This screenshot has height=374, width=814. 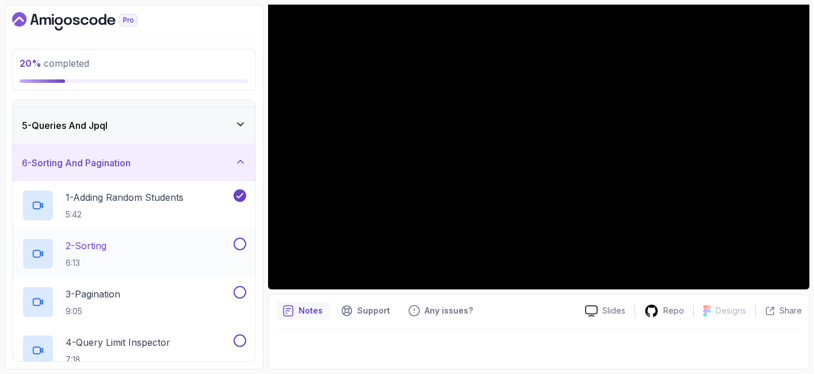 What do you see at coordinates (64, 125) in the screenshot?
I see `h3: 5 - Queries And Jpql` at bounding box center [64, 125].